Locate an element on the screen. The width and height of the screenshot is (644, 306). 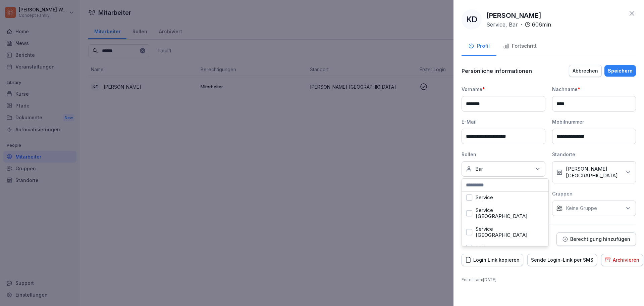
div: Profil is located at coordinates (479, 46).